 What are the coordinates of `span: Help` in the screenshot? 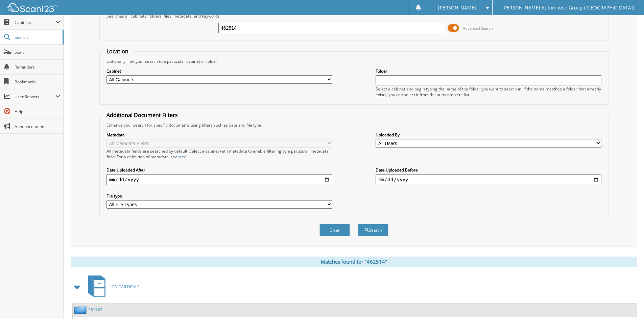 It's located at (37, 111).